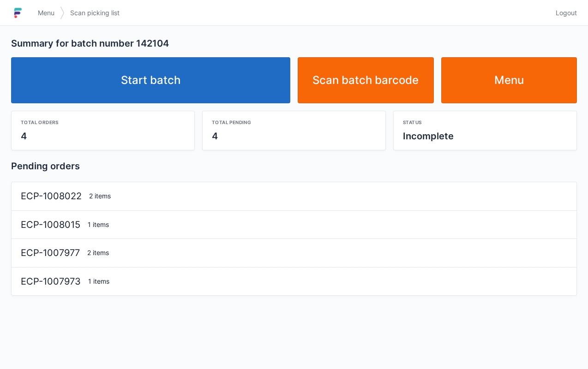 Image resolution: width=588 pixels, height=369 pixels. I want to click on div: ECP-1007973, so click(51, 281).